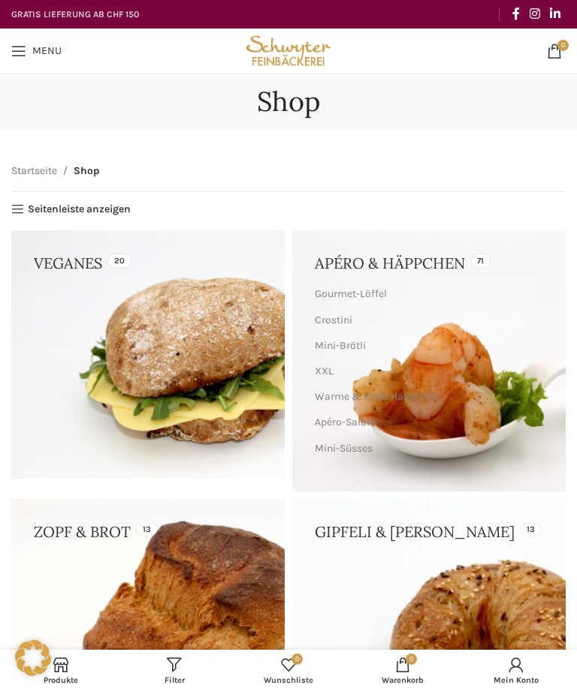 This screenshot has width=577, height=691. What do you see at coordinates (175, 670) in the screenshot?
I see `a: Filter` at bounding box center [175, 670].